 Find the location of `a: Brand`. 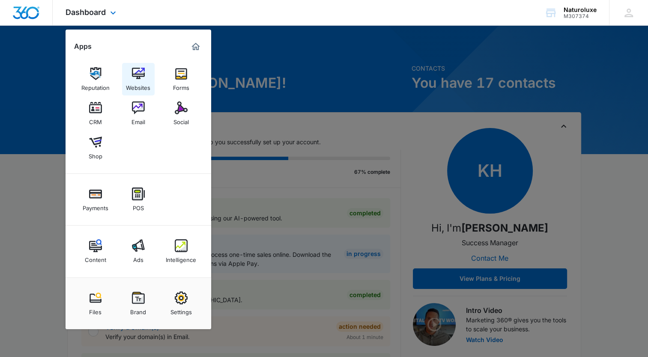

a: Brand is located at coordinates (138, 304).